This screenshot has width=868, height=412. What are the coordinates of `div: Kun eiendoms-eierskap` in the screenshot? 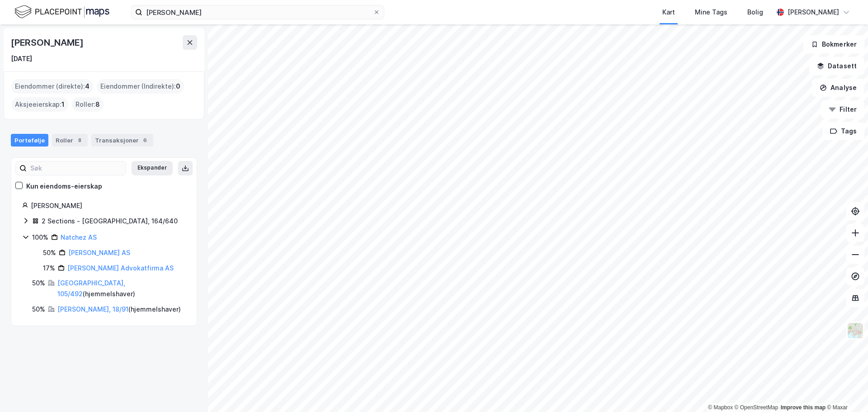 It's located at (64, 187).